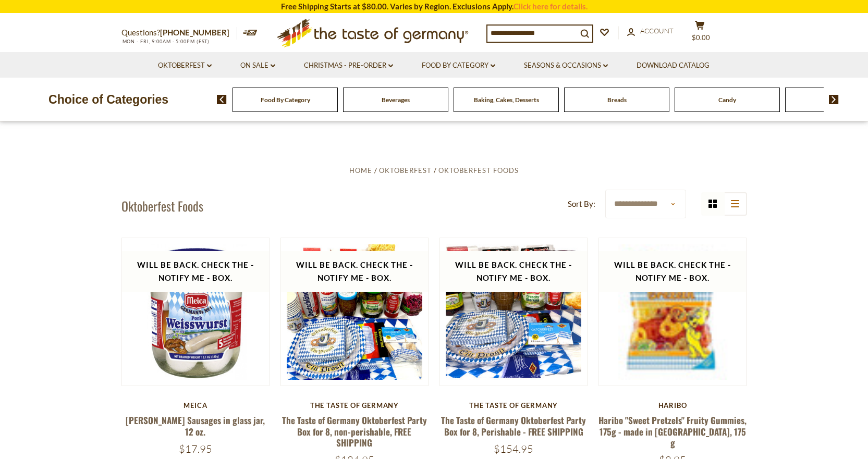 The width and height of the screenshot is (868, 459). Describe the element at coordinates (258, 65) in the screenshot. I see `a: On Sale` at that location.